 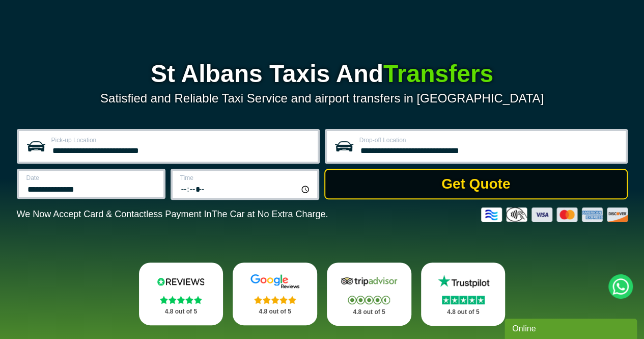 What do you see at coordinates (91, 178) in the screenshot?
I see `label: Date` at bounding box center [91, 178].